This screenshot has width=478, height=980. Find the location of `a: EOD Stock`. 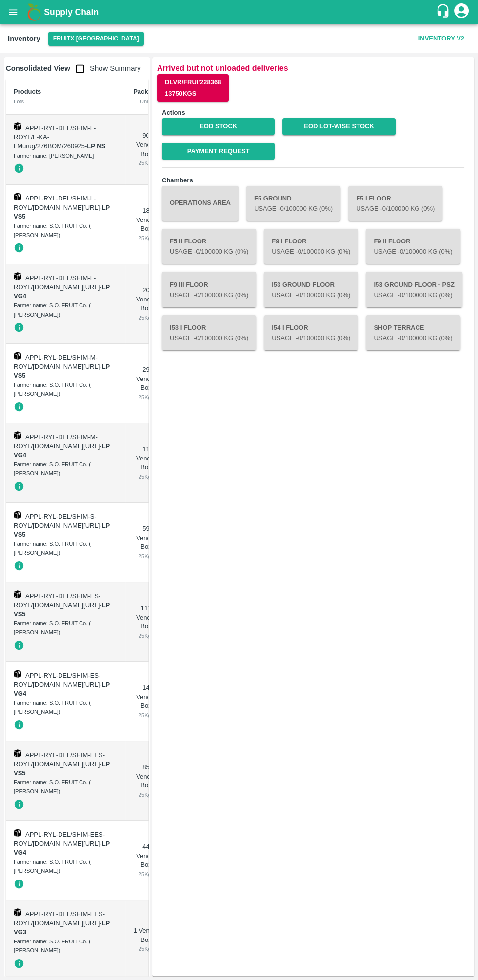

a: EOD Stock is located at coordinates (218, 127).